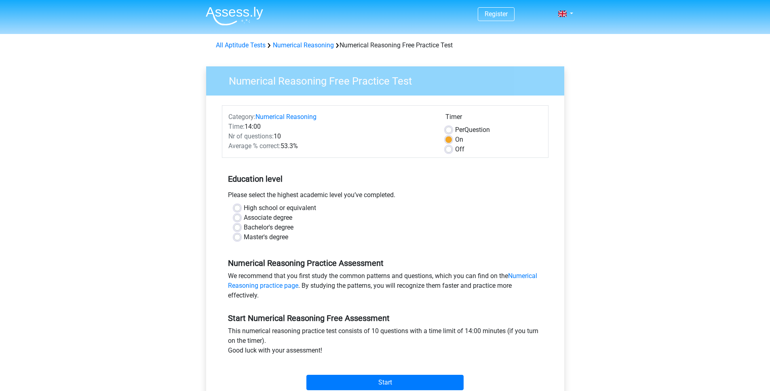  What do you see at coordinates (266, 237) in the screenshot?
I see `label: Master's degree` at bounding box center [266, 237].